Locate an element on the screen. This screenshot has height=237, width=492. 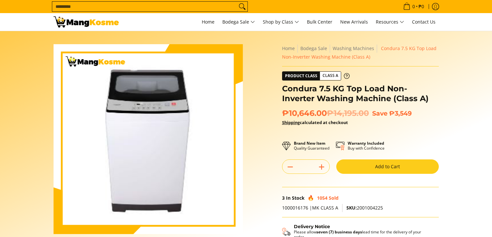
span: ₱10,646.00 is located at coordinates (326, 113).